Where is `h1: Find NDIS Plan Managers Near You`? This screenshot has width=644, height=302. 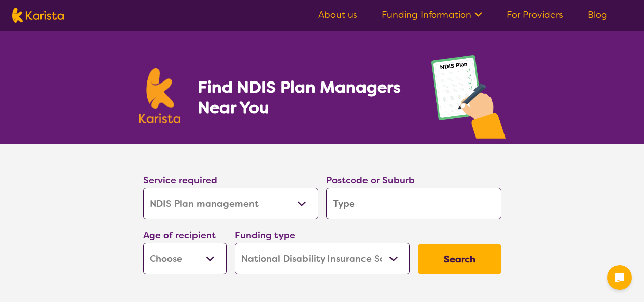
h1: Find NDIS Plan Managers Near You is located at coordinates (304, 97).